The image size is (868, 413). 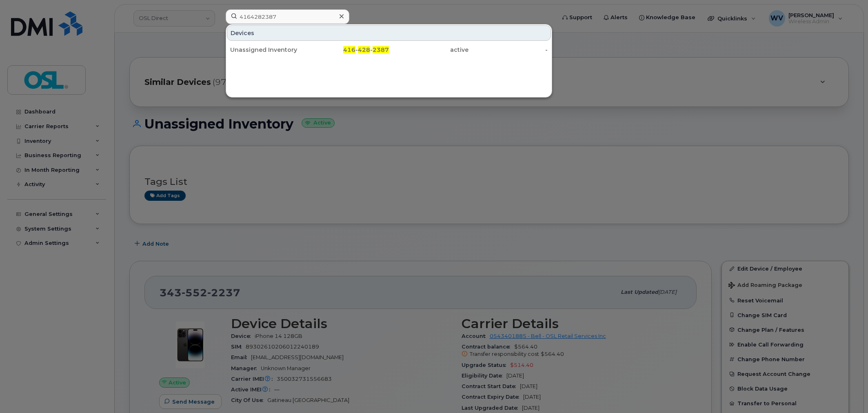 I want to click on span: 416, so click(x=350, y=50).